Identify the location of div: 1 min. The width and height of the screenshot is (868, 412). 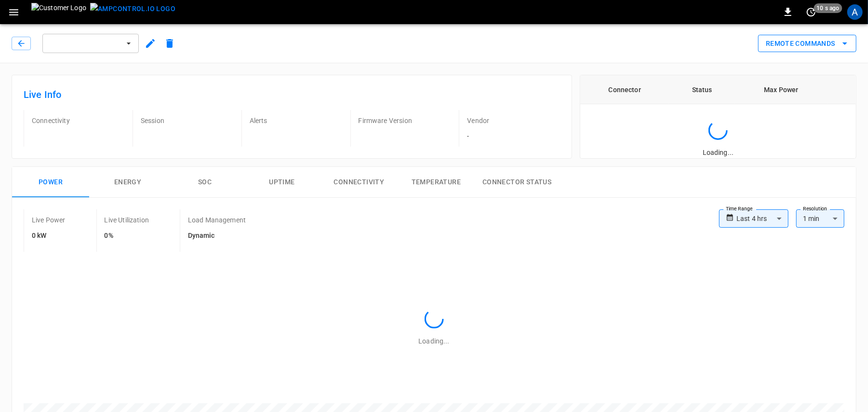
(820, 219).